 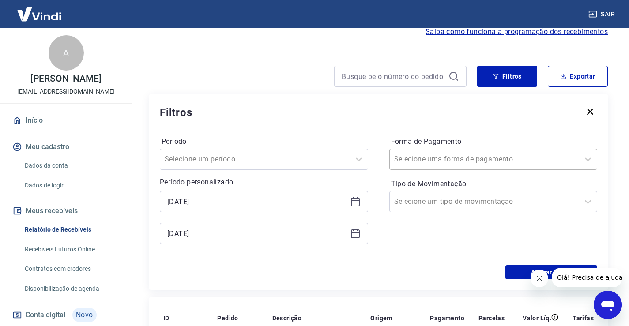 I want to click on p: Valor Líq., so click(x=536, y=318).